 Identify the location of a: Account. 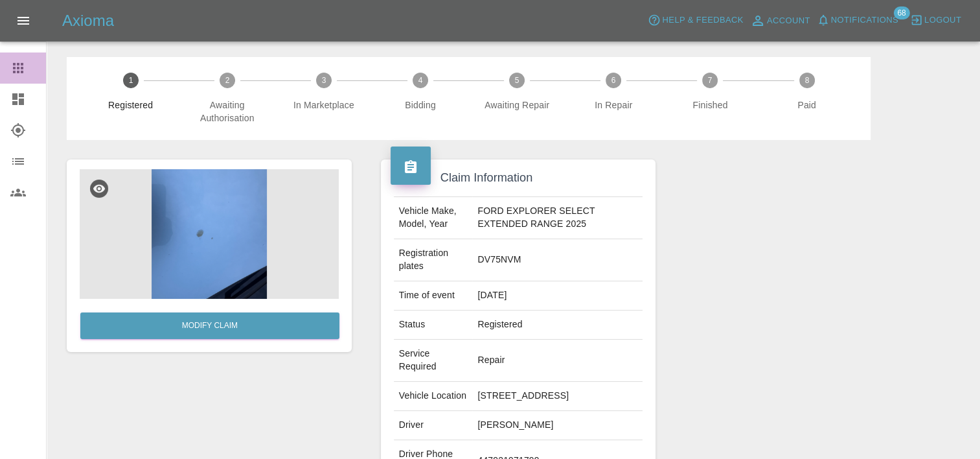
(780, 21).